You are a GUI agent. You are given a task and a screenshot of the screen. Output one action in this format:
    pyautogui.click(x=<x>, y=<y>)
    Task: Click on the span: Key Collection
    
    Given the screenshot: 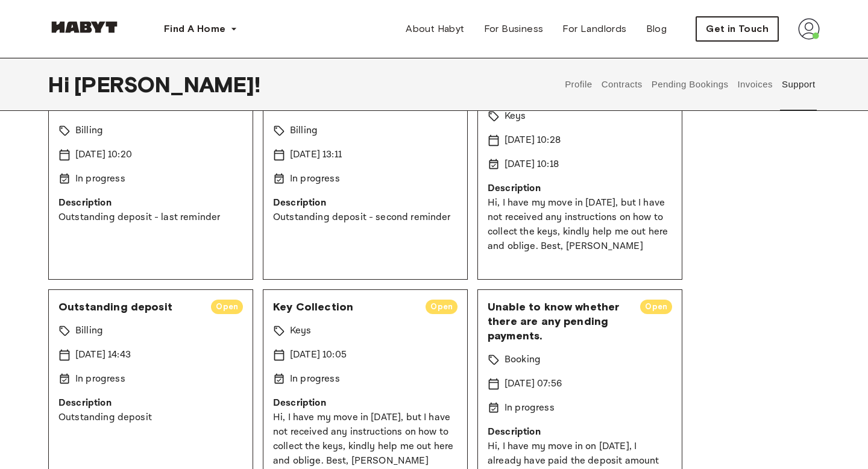 What is the action you would take?
    pyautogui.click(x=344, y=307)
    